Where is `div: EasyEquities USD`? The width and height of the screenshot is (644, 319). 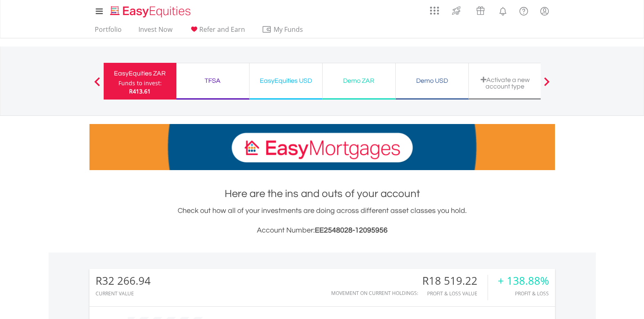
div: EasyEquities USD is located at coordinates (286, 81).